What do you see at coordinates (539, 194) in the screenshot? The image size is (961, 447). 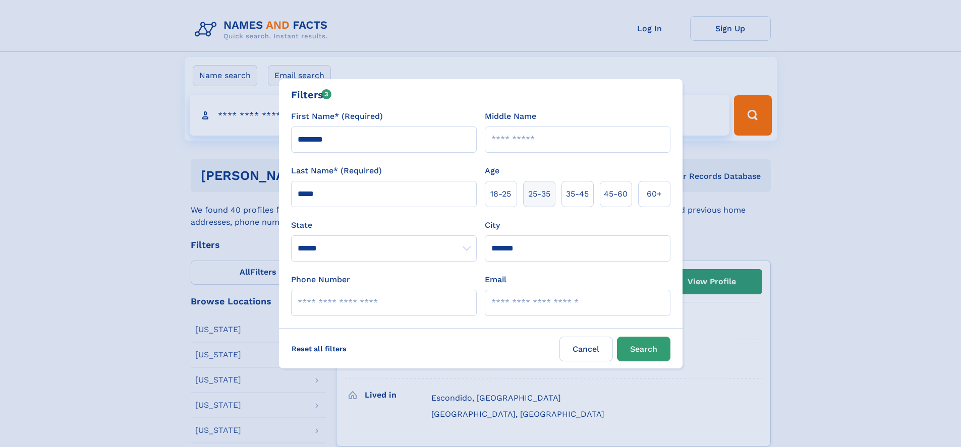 I see `span: 25‑35` at bounding box center [539, 194].